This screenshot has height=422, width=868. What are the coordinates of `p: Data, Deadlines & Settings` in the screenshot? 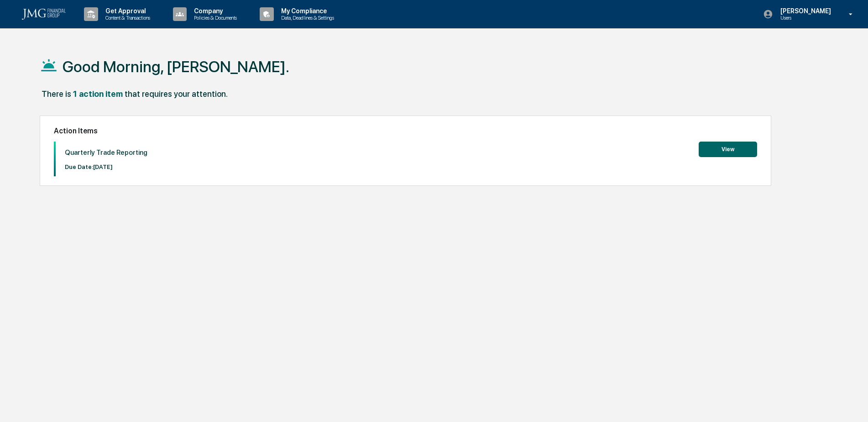 It's located at (306, 18).